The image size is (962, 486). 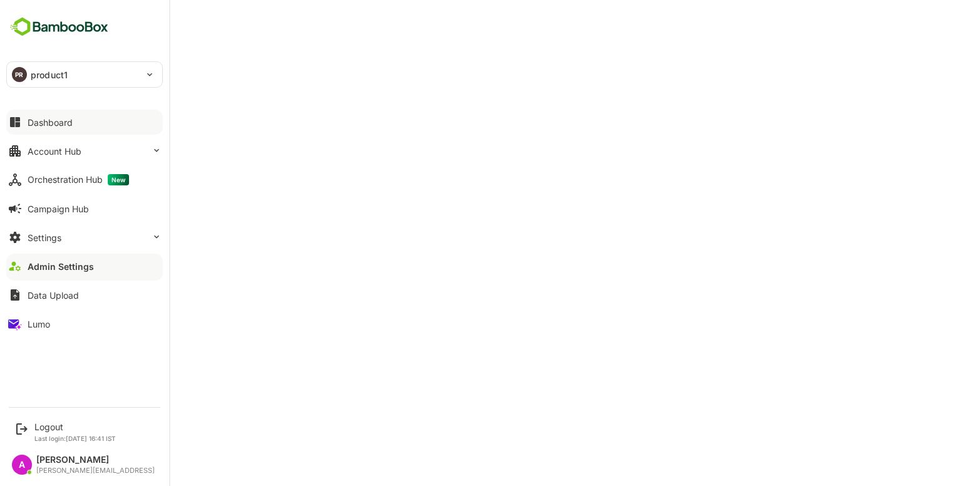 I want to click on button: Dashboard, so click(x=85, y=122).